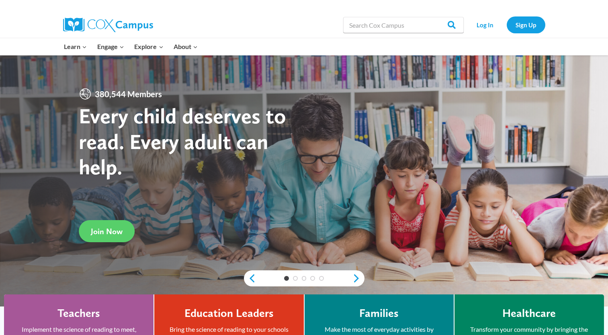 Image resolution: width=608 pixels, height=335 pixels. I want to click on span: Learn, so click(75, 47).